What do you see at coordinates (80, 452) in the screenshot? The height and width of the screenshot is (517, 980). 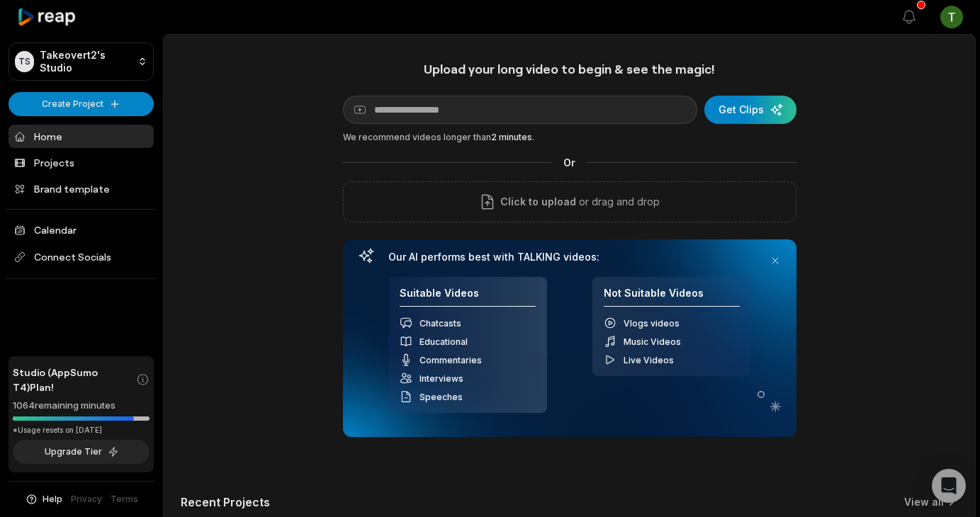 I see `button: Upgrade Tier` at bounding box center [80, 452].